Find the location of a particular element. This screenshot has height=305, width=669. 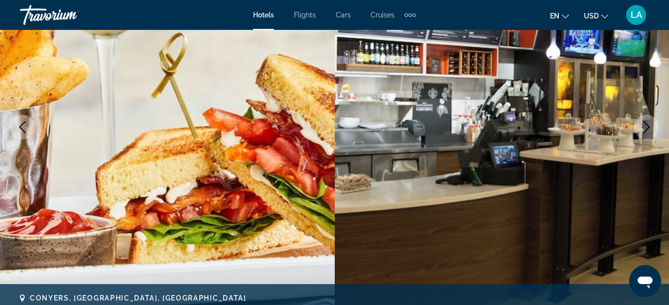

a: Hotels is located at coordinates (264, 15).